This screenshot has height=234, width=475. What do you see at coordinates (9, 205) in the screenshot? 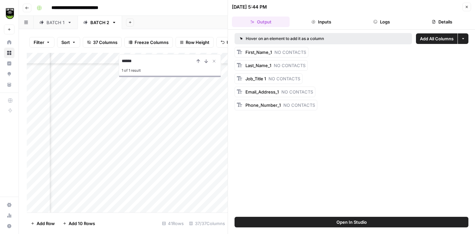
I see `a: Settings` at bounding box center [9, 205].